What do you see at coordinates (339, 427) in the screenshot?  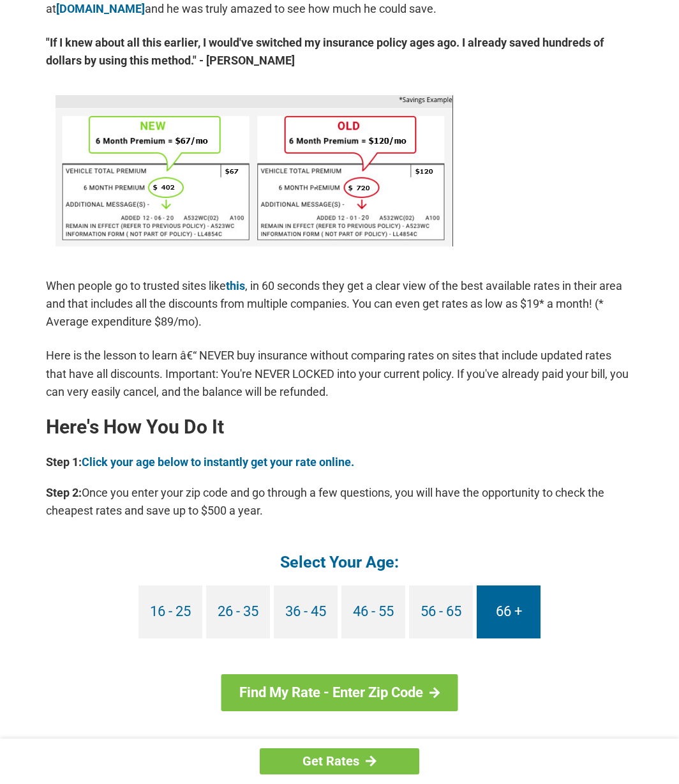 I see `h2: Here's How You Do It` at bounding box center [339, 427].